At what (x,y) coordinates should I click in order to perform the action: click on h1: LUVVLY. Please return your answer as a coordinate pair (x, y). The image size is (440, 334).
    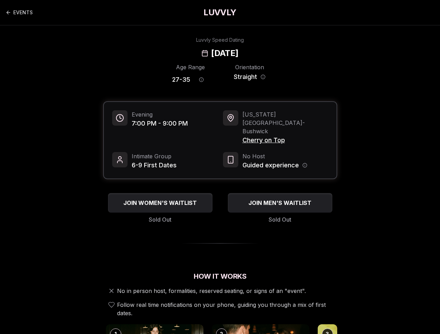
    Looking at the image, I should click on (220, 13).